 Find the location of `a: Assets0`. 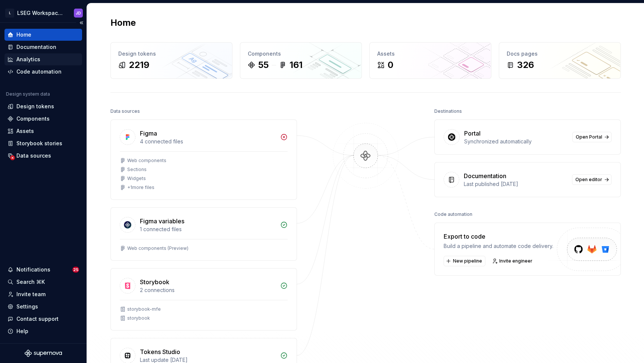

a: Assets0 is located at coordinates (430, 60).